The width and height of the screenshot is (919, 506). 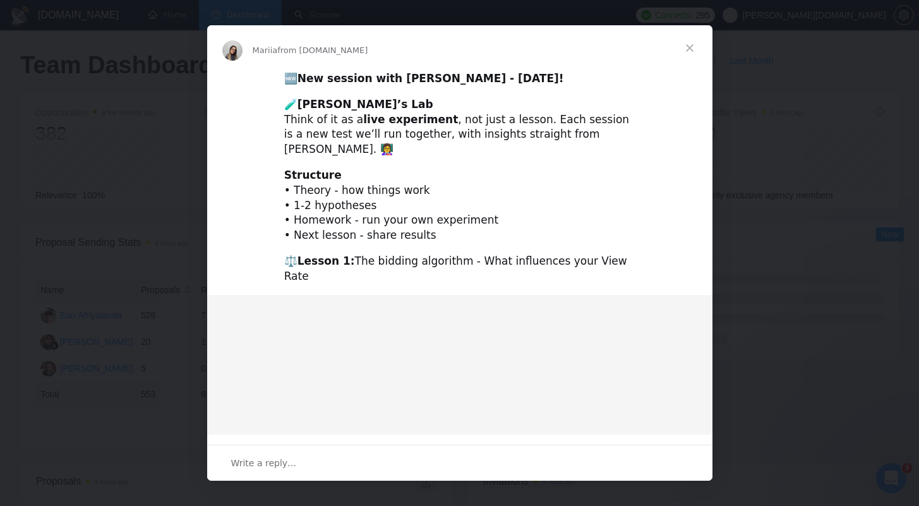 What do you see at coordinates (411, 119) in the screenshot?
I see `b: live experiment` at bounding box center [411, 119].